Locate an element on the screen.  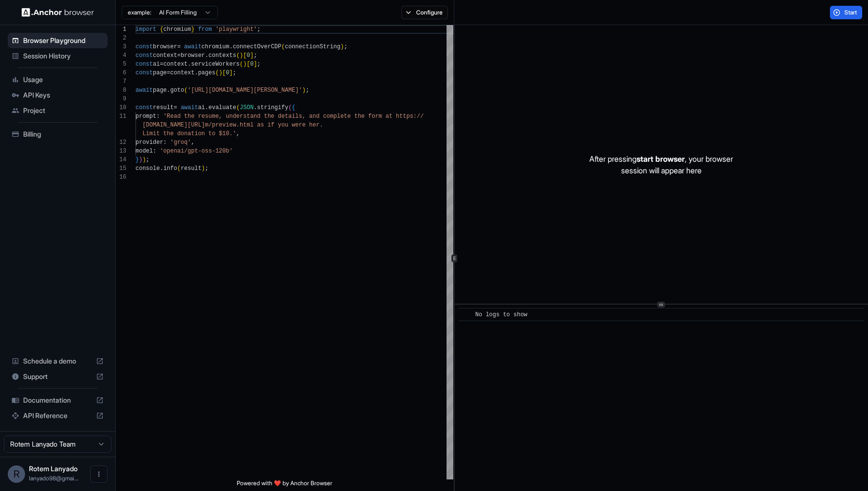
span: ai is located at coordinates (201, 108).